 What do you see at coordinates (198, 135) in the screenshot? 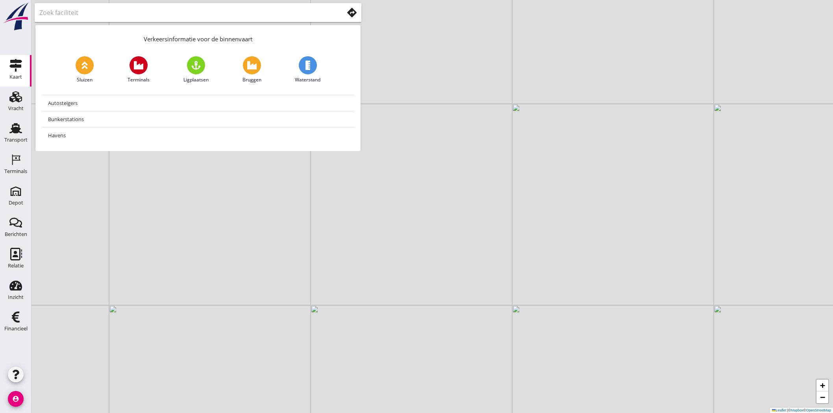
I see `div: Havens` at bounding box center [198, 135].